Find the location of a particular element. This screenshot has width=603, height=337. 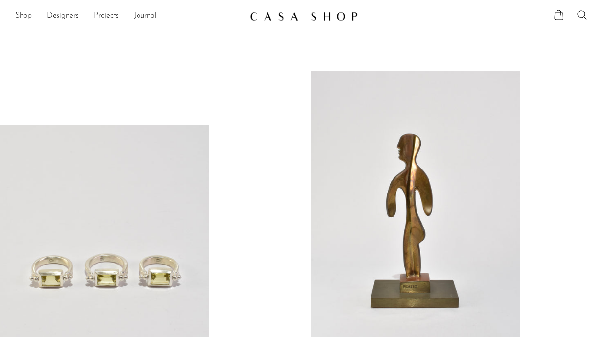

ul: NEW HEADER MENU is located at coordinates (129, 16).